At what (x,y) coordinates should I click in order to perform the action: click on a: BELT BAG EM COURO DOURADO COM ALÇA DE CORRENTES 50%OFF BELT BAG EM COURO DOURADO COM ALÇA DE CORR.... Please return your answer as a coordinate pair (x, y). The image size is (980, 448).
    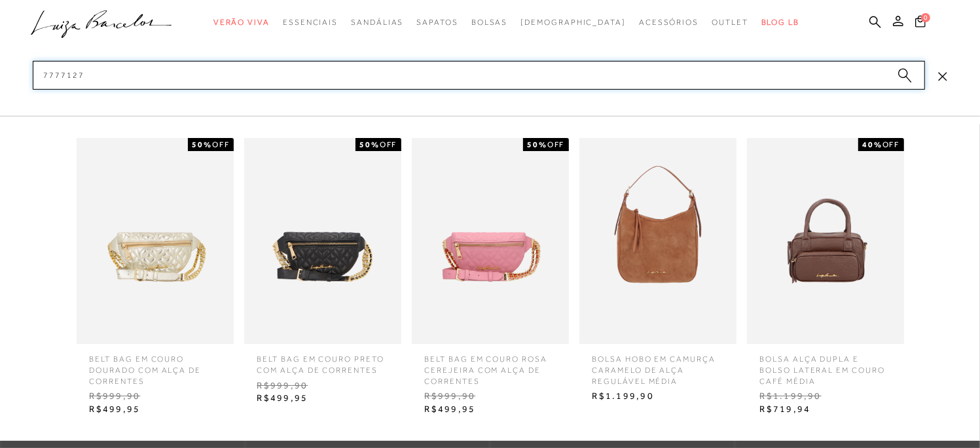
    Looking at the image, I should click on (155, 279).